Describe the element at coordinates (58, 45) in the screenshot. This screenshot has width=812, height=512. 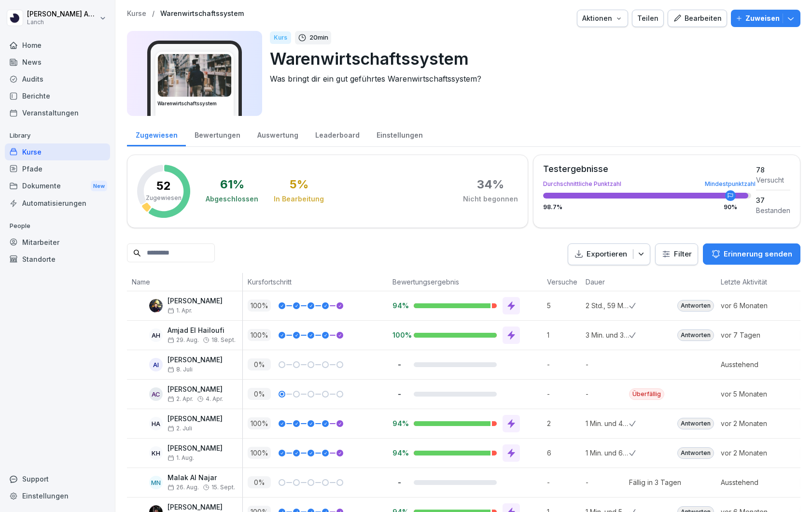
I see `a: Home` at that location.